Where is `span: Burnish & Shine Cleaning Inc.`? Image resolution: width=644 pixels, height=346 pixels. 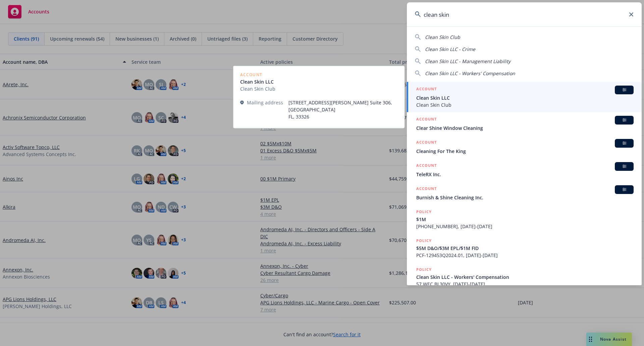
span: Burnish & Shine Cleaning Inc. is located at coordinates (525, 197).